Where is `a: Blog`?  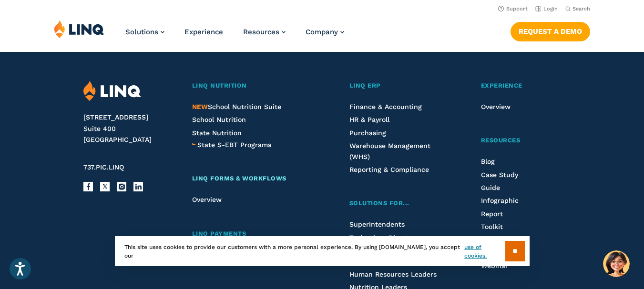 a: Blog is located at coordinates (488, 161).